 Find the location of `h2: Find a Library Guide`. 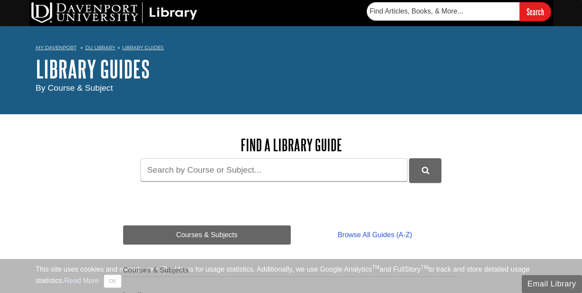

h2: Find a Library Guide is located at coordinates (291, 145).